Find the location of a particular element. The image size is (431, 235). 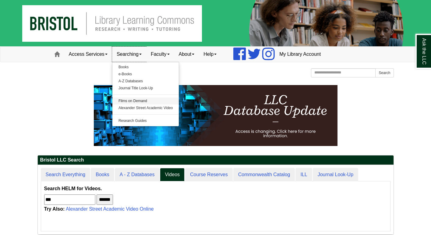

a: Alexander Street Academic Video Online is located at coordinates (110, 209).